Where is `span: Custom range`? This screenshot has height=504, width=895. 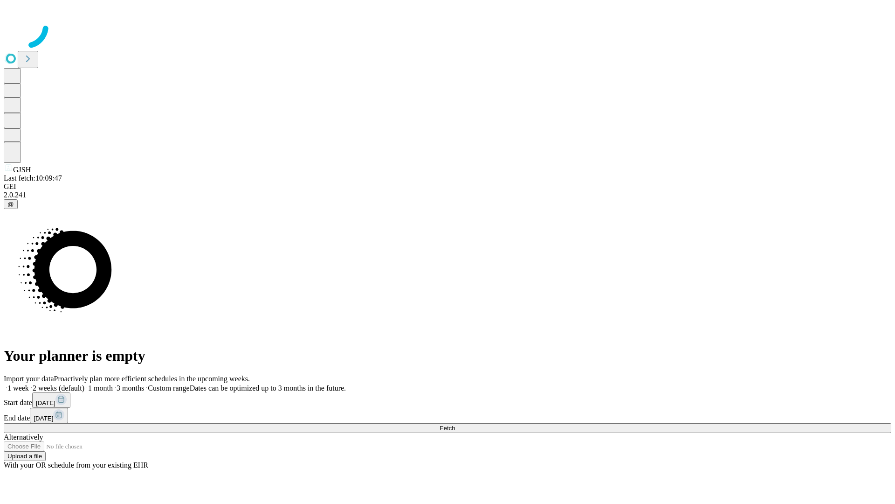 span: Custom range is located at coordinates (168, 387).